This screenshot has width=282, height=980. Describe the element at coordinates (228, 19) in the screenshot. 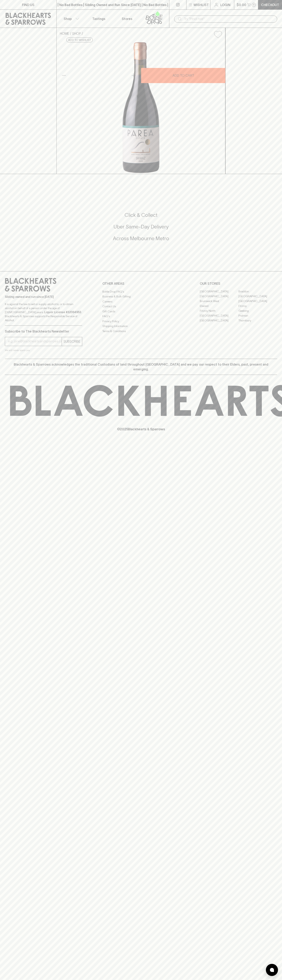

I see `input: Try "Pinot noir"` at that location.